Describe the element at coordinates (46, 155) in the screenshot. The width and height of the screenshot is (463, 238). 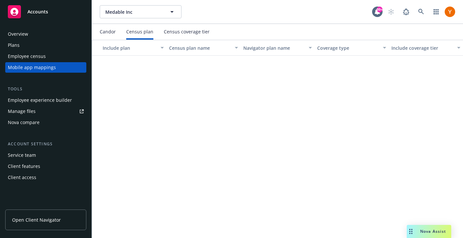
I see `a: Service team` at that location.